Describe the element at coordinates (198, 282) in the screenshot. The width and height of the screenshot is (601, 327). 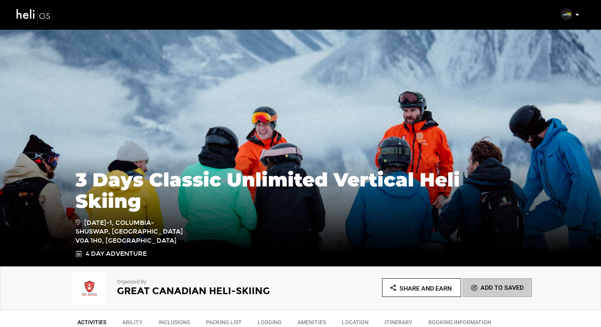
I see `p: Organized By` at that location.